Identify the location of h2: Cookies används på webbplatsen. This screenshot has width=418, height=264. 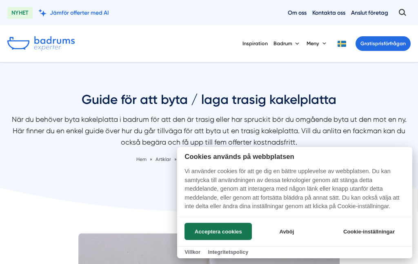
(295, 157).